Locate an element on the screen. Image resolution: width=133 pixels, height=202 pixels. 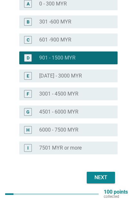
label: 601 -900 MYR is located at coordinates (55, 40).